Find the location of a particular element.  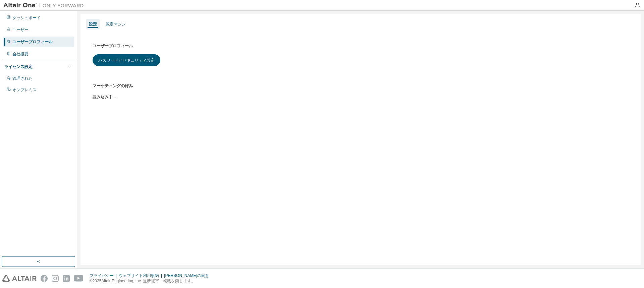

font: ライセンス設定 is located at coordinates (18, 67).